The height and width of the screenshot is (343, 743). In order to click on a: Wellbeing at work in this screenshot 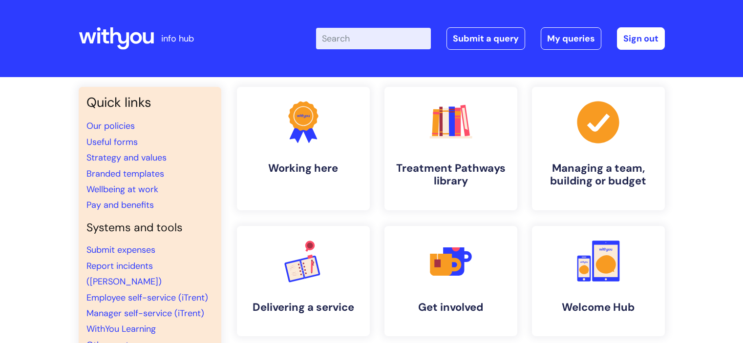, I will do `click(122, 189)`.